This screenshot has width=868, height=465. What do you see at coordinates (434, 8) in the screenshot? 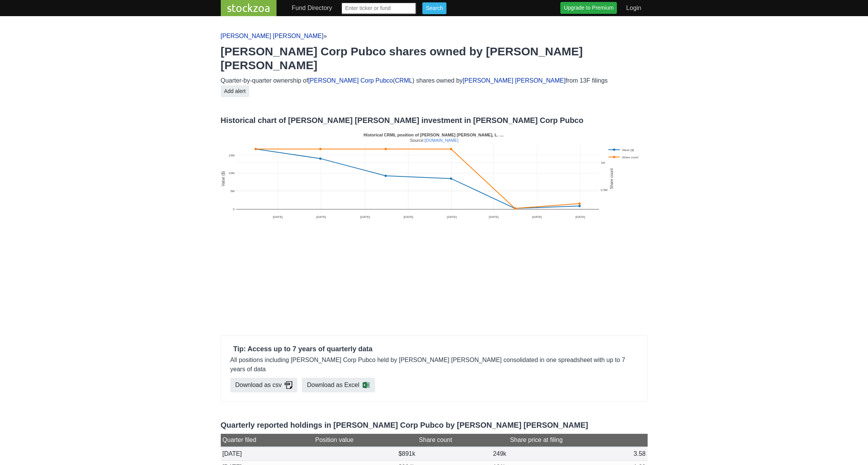
I see `input: Search` at bounding box center [434, 8].